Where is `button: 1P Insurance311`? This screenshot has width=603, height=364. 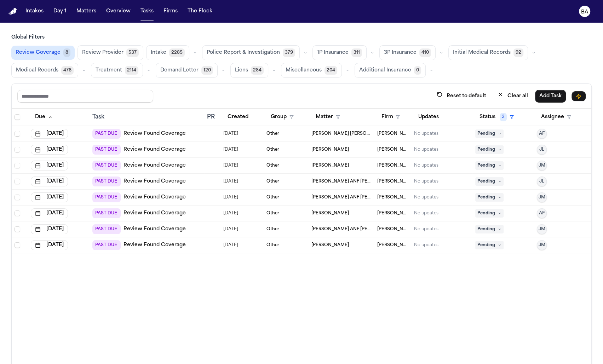 button: 1P Insurance311 is located at coordinates (339, 52).